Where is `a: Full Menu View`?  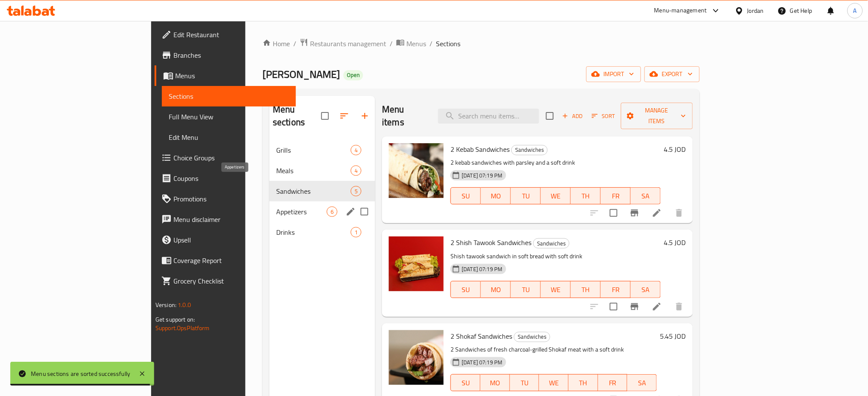
a: Full Menu View is located at coordinates (229, 116).